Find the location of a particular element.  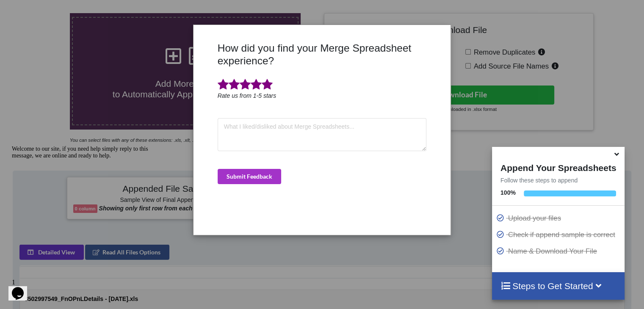

h3: How did you find your Merge Spreadsheet experience? is located at coordinates (322, 54).